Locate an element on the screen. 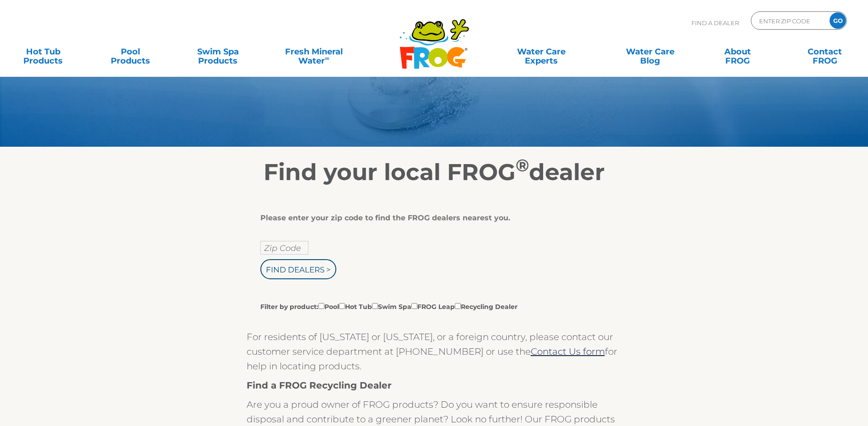  a: ContactFROG is located at coordinates (824, 52).